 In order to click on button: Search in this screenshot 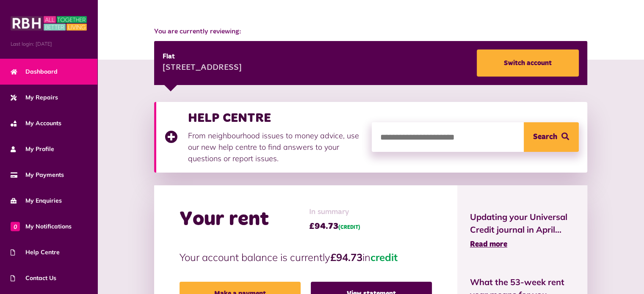, I will do `click(552, 137)`.